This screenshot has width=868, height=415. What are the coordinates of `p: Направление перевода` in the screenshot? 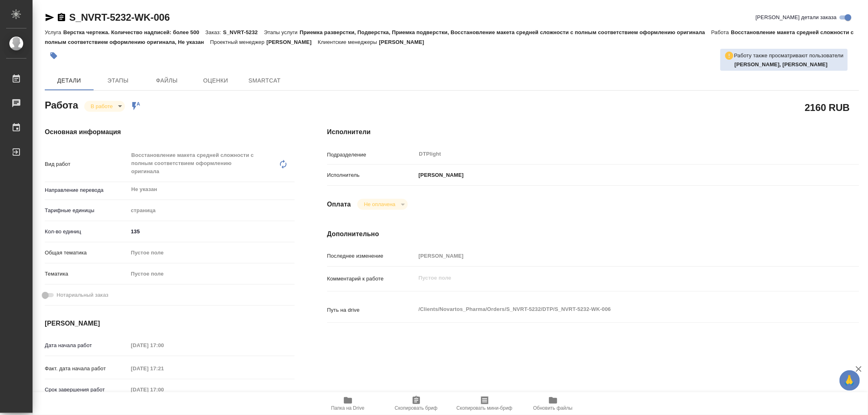 It's located at (86, 190).